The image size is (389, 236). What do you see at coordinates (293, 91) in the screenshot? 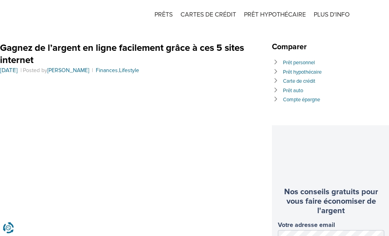
I see `a: Prêt auto` at bounding box center [293, 91].